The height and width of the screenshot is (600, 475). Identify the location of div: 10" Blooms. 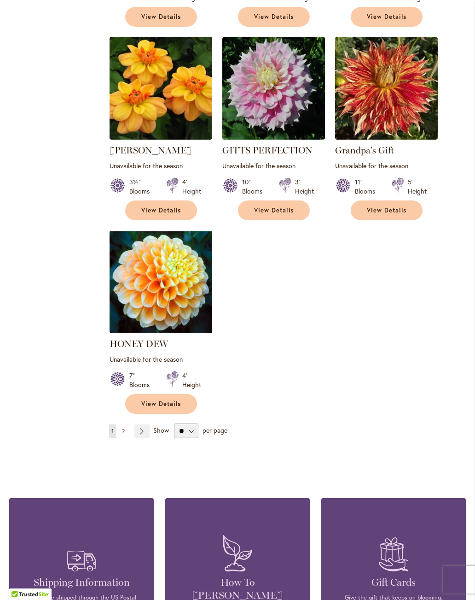
(255, 187).